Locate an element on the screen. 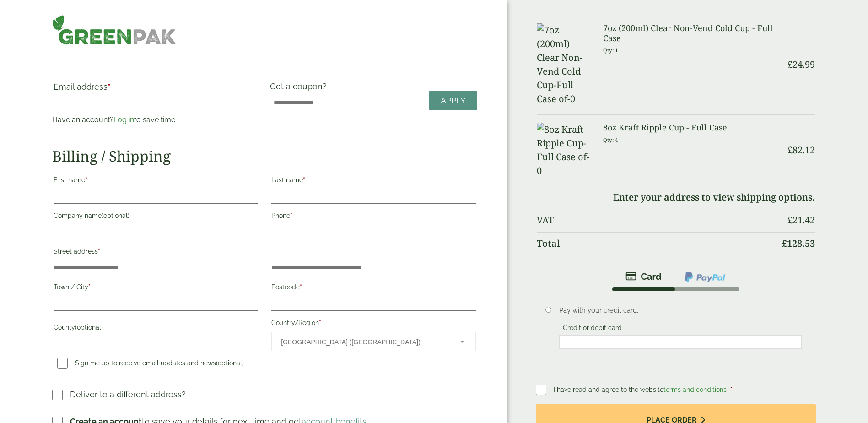  p: Have an account? to save time is located at coordinates (155, 120).